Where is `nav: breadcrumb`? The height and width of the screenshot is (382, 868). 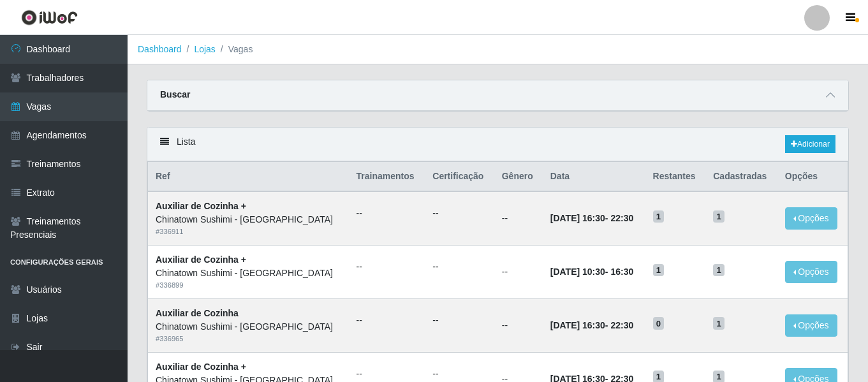 nav: breadcrumb is located at coordinates (498, 49).